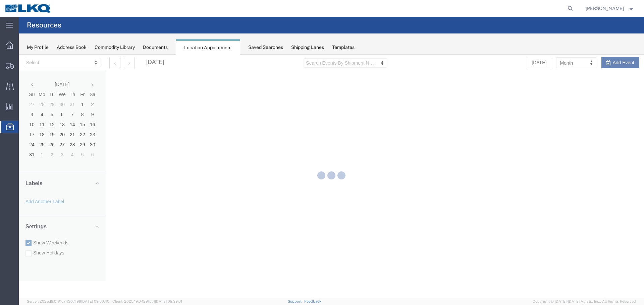 The width and height of the screenshot is (644, 305). What do you see at coordinates (28, 9) in the screenshot?
I see `img: logo` at bounding box center [28, 9].